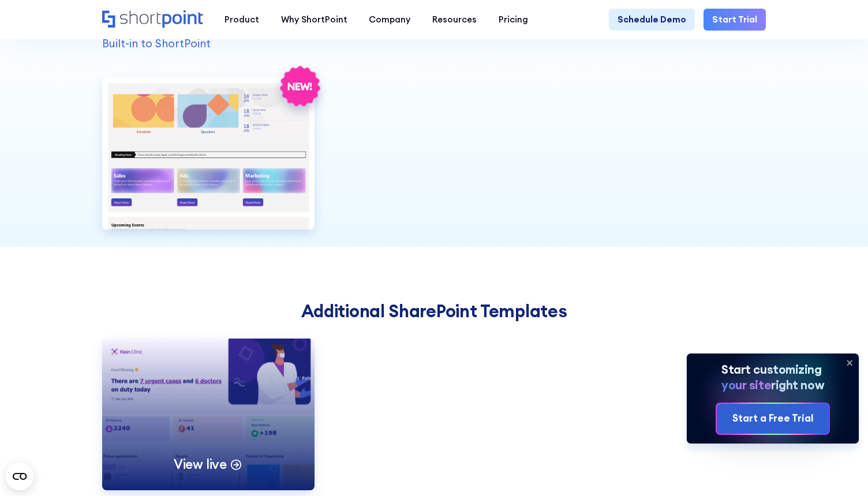  Describe the element at coordinates (513, 20) in the screenshot. I see `a: Pricing` at that location.